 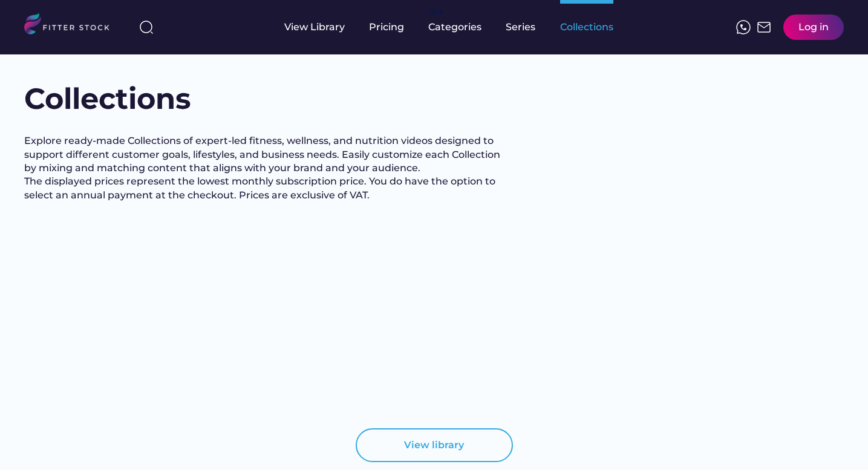 I want to click on img: LOGO.svg, so click(x=72, y=26).